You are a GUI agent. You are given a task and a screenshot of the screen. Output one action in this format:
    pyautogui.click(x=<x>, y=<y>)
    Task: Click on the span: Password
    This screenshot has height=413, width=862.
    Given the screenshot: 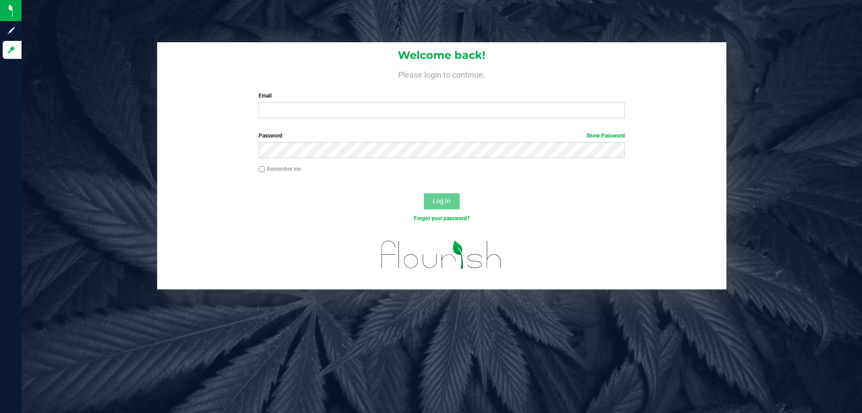 What is the action you would take?
    pyautogui.click(x=270, y=136)
    